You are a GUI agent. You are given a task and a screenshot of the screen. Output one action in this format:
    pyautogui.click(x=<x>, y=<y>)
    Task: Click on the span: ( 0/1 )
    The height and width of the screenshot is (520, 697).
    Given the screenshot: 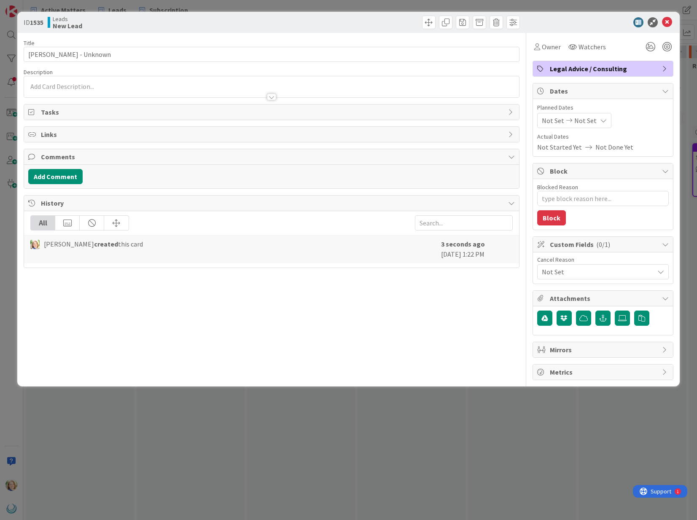 What is the action you would take?
    pyautogui.click(x=603, y=244)
    